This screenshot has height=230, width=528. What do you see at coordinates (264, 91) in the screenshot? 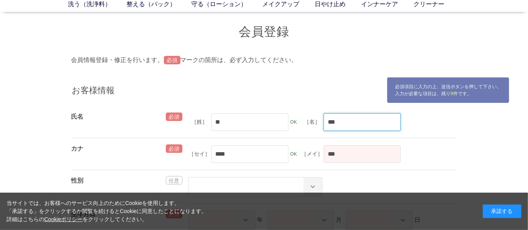
I see `p: お客様情報` at bounding box center [264, 91].